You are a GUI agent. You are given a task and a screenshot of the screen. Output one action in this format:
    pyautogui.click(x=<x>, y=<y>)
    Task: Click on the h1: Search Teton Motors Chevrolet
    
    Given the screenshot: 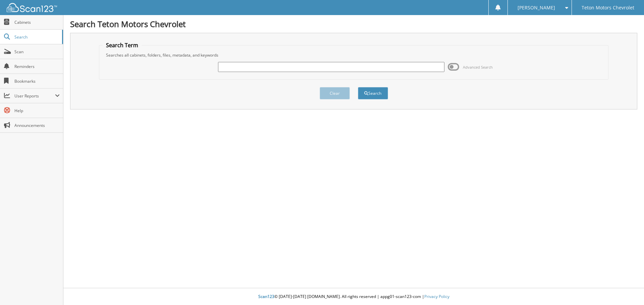 What is the action you would take?
    pyautogui.click(x=353, y=24)
    